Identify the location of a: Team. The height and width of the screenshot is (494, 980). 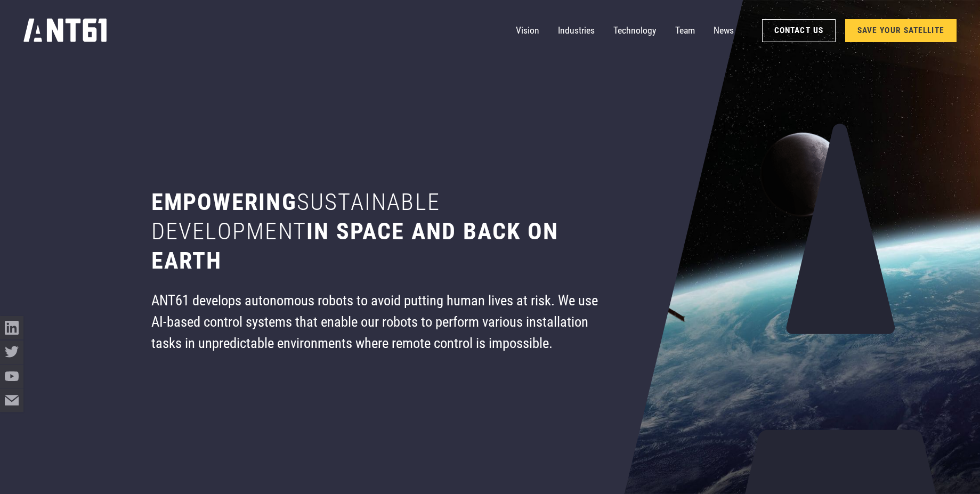
(685, 31).